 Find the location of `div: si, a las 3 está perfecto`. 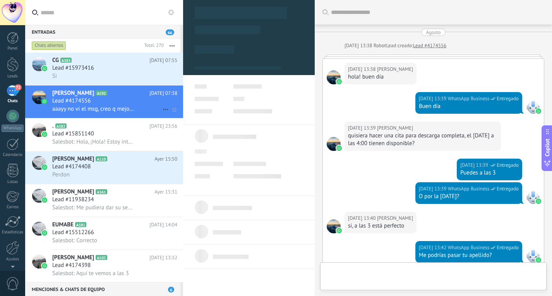

div: si, a las 3 está perfecto is located at coordinates (381, 226).